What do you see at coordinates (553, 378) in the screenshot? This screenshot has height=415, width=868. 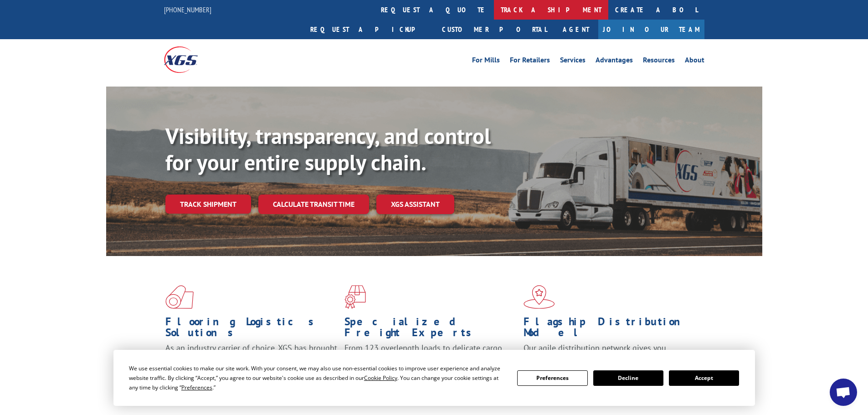 I see `button: Preferences` at bounding box center [553, 378].